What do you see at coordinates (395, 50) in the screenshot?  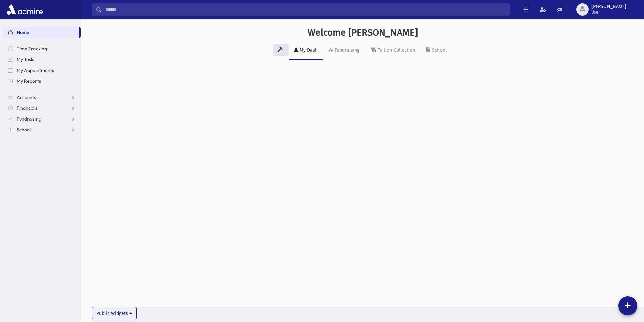 I see `div: Tuition Collection` at bounding box center [395, 50].